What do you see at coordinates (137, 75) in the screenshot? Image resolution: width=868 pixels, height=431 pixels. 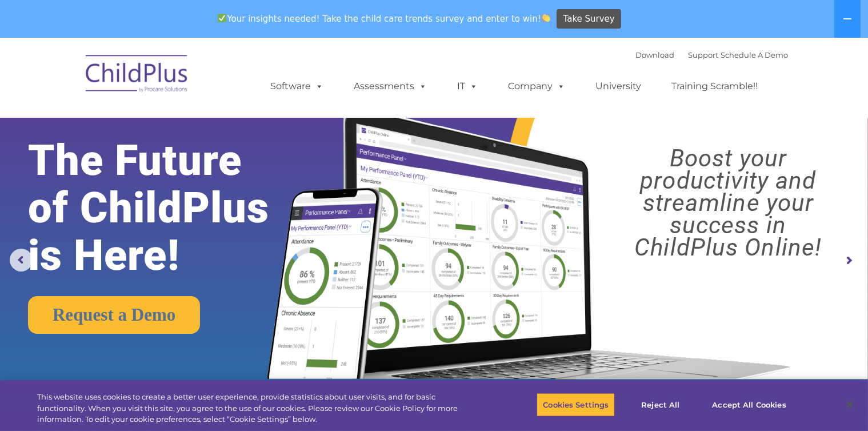 I see `img: ChildPlus by Procare Solutions` at bounding box center [137, 75].